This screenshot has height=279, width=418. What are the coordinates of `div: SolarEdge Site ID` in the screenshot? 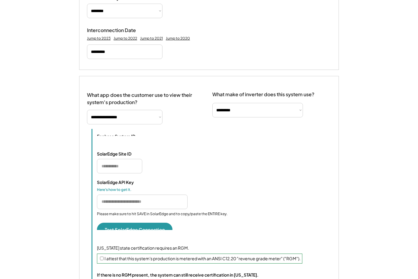 It's located at (127, 154).